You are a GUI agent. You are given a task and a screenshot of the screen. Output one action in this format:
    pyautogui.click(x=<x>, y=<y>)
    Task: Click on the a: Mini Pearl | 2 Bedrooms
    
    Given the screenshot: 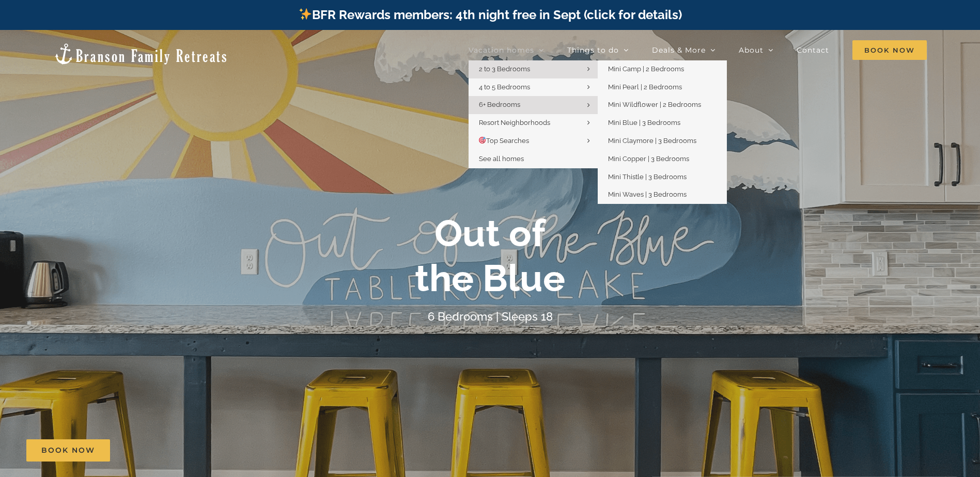 What is the action you would take?
    pyautogui.click(x=662, y=87)
    